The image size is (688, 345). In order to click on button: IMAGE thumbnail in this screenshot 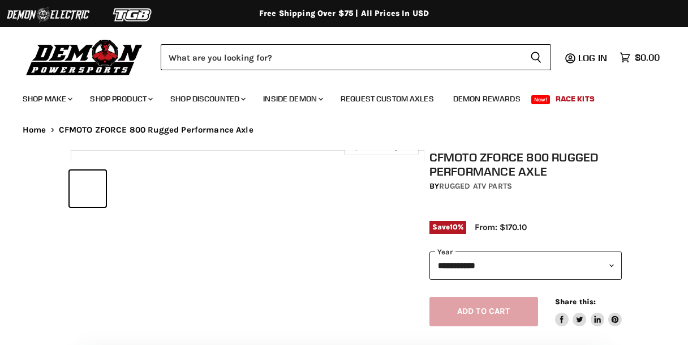, I will do `click(88, 188)`.